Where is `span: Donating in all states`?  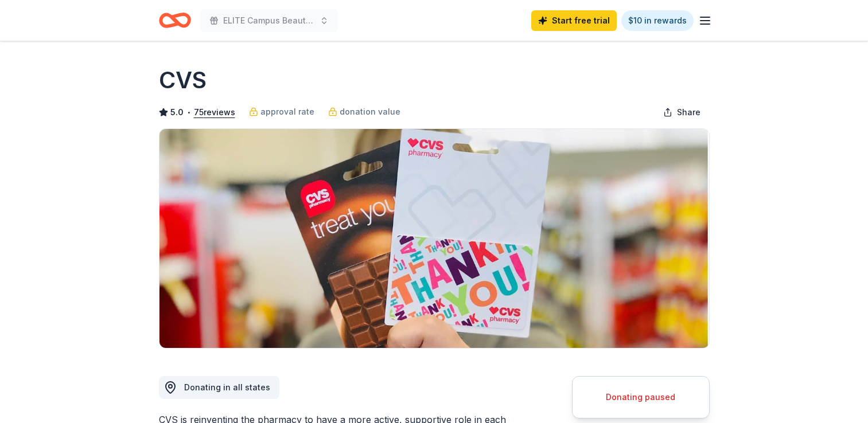
span: Donating in all states is located at coordinates (227, 387).